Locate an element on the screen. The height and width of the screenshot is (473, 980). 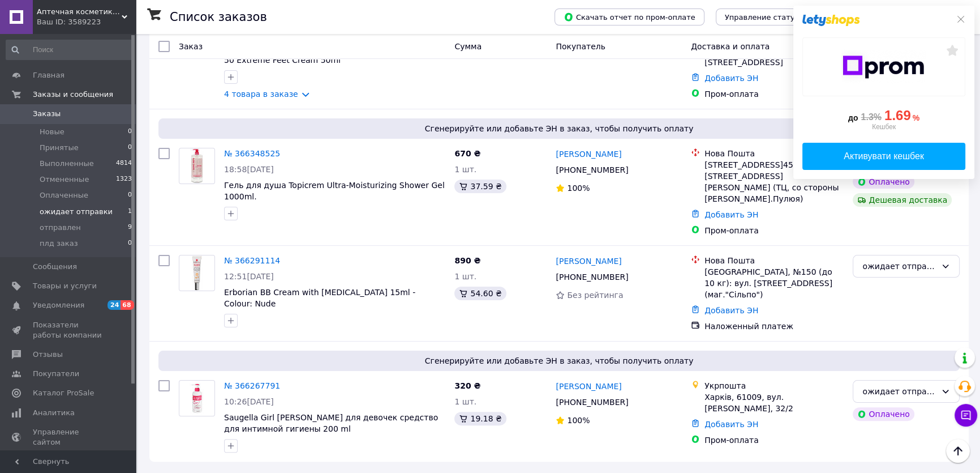
button: Чат с покупателем is located at coordinates (966, 415).